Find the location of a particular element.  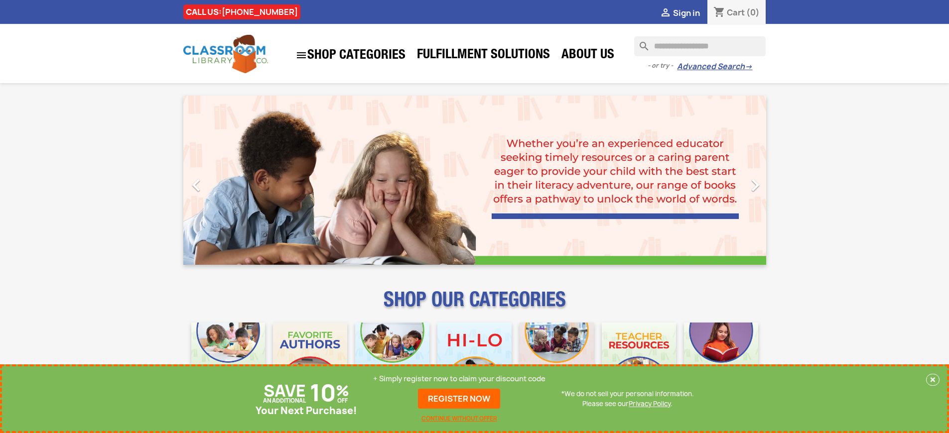

i: search is located at coordinates (640, 42).